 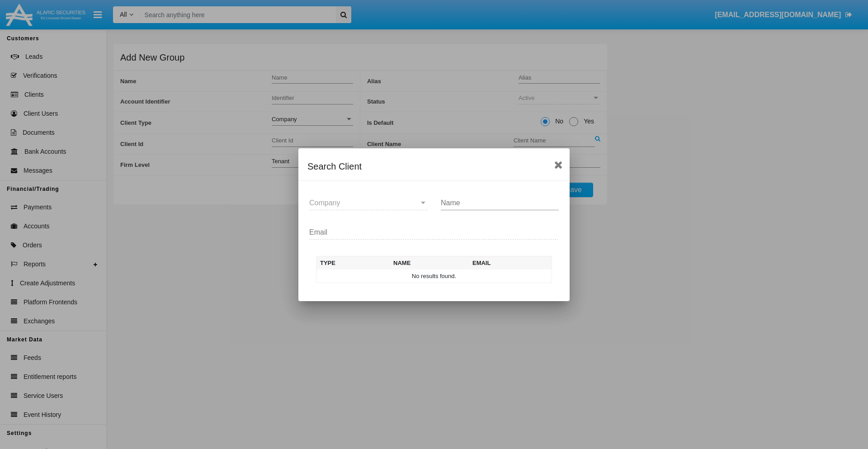 I want to click on th: Type, so click(x=353, y=263).